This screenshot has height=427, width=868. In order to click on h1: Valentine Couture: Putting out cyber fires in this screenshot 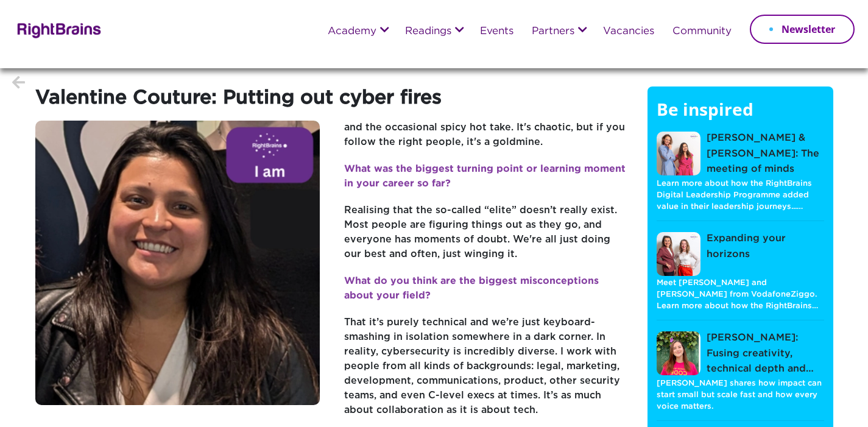, I will do `click(332, 104)`.